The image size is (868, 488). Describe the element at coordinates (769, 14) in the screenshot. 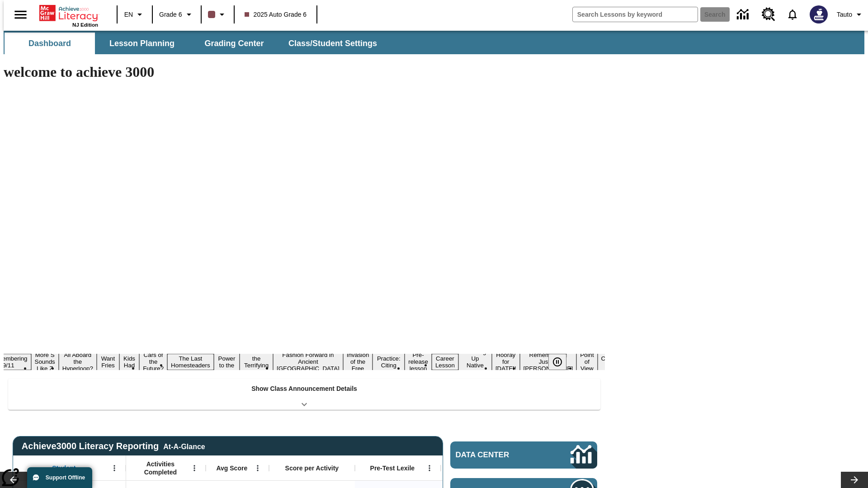

I see `a: Resource Center, Will open in new tab` at that location.